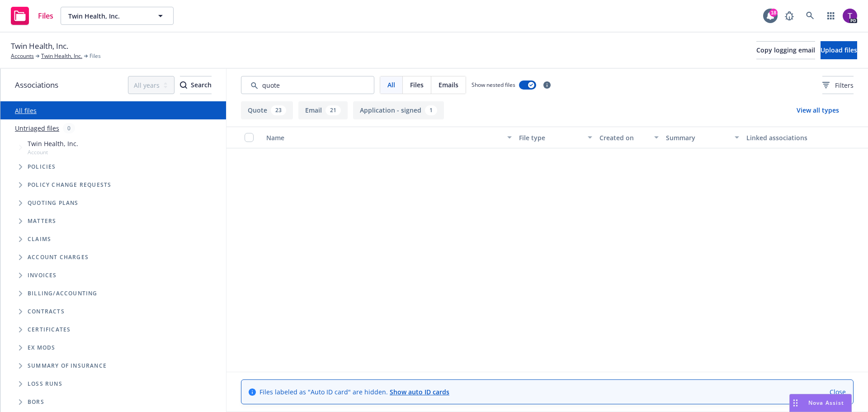 This screenshot has height=412, width=868. What do you see at coordinates (839, 50) in the screenshot?
I see `button: Upload files` at bounding box center [839, 50].